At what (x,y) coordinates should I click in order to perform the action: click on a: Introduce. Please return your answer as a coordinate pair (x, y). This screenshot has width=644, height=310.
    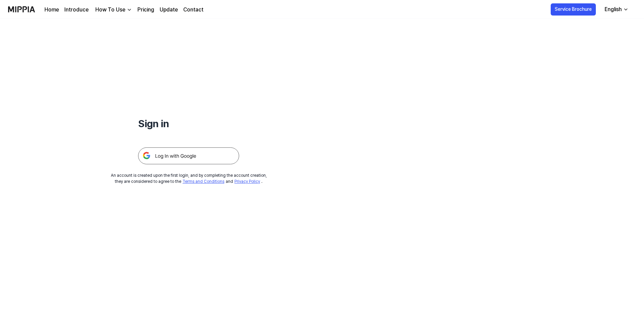
    Looking at the image, I should click on (77, 10).